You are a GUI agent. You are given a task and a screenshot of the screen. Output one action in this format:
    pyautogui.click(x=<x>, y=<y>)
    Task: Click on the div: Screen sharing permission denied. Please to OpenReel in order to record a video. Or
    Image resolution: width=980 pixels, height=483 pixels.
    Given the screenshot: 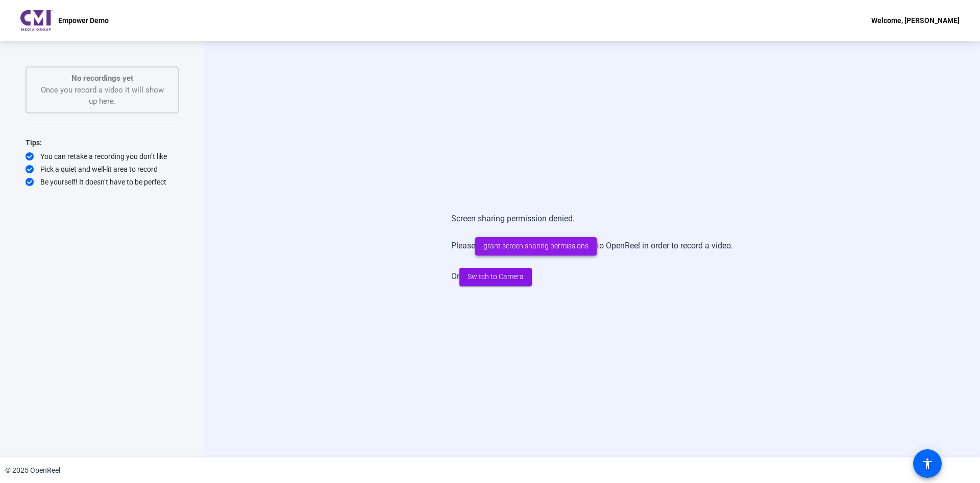 What is the action you would take?
    pyautogui.click(x=592, y=249)
    